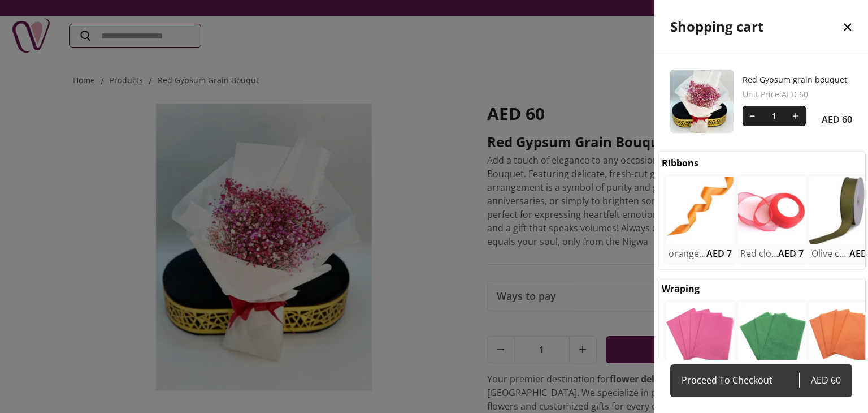 This screenshot has width=868, height=413. I want to click on a: Red Gypsum grain bouquet, so click(797, 79).